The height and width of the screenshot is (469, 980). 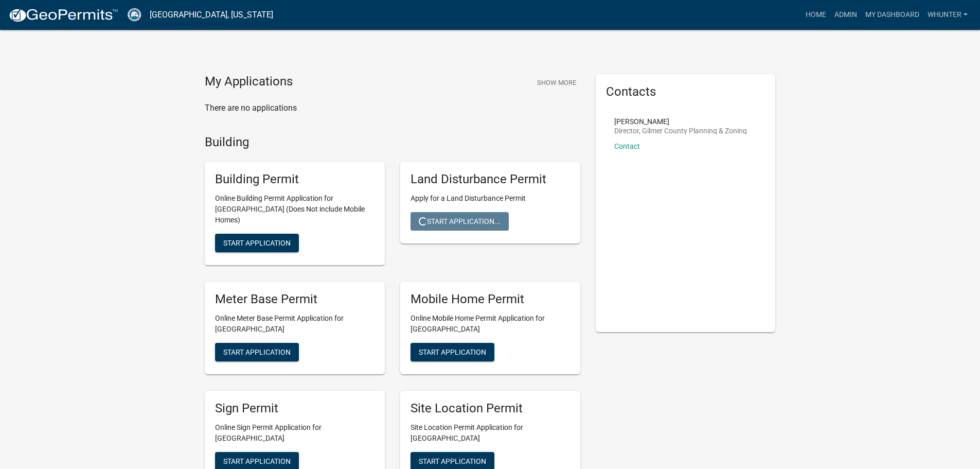 What do you see at coordinates (134, 14) in the screenshot?
I see `img: Gilmer County, Georgia` at bounding box center [134, 14].